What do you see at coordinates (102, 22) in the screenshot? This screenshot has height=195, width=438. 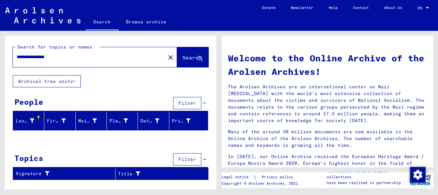 I see `a: Search` at bounding box center [102, 22].